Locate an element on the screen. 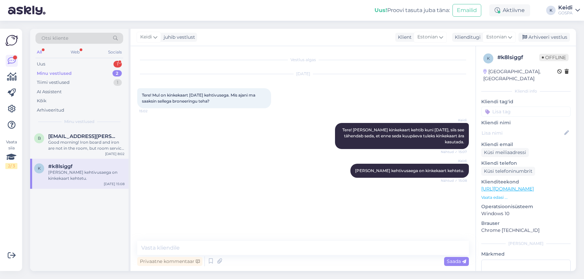 This screenshot has width=584, height=279. div: AI Assistent is located at coordinates (49, 92).